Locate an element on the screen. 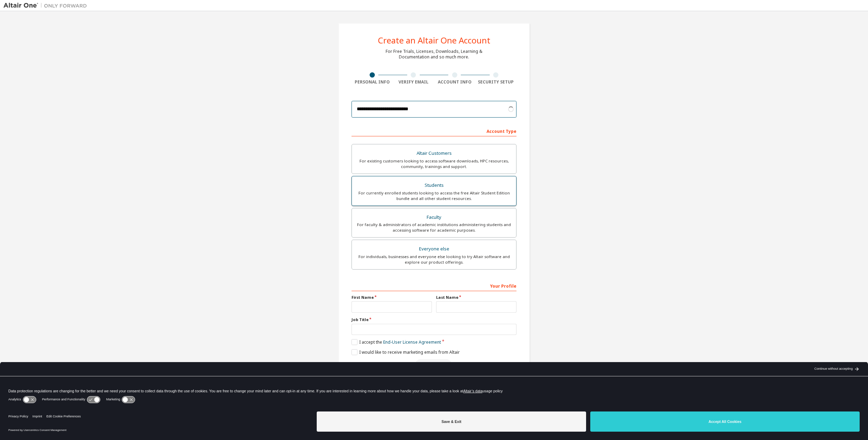  div: Your Profile is located at coordinates (434, 285).